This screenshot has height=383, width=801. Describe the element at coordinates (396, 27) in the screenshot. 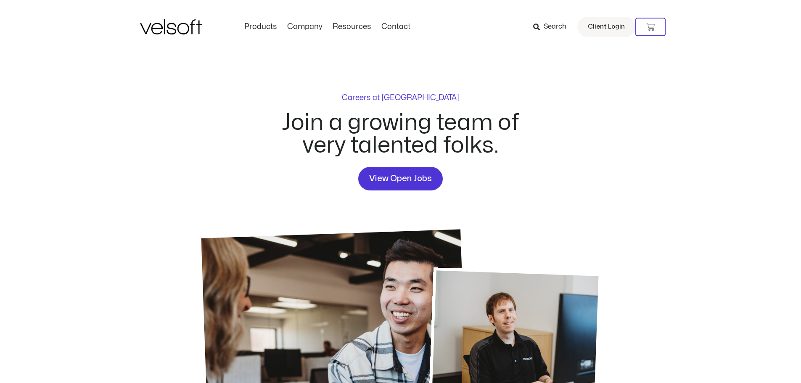

I see `a: ContactMenu Toggle` at that location.